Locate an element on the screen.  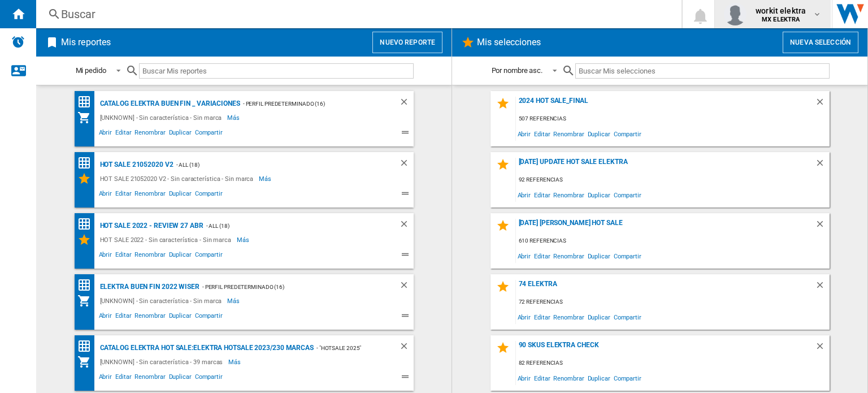
button: Nueva selección is located at coordinates (820, 43).